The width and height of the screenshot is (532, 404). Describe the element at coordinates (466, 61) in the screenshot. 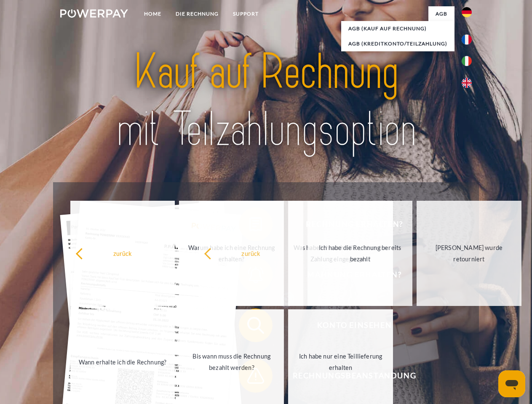

I see `img: it` at that location.